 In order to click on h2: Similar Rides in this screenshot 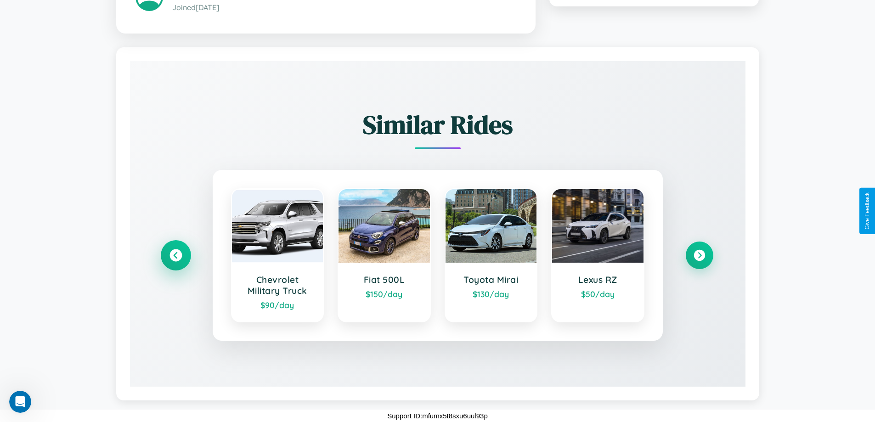, I will do `click(438, 124)`.